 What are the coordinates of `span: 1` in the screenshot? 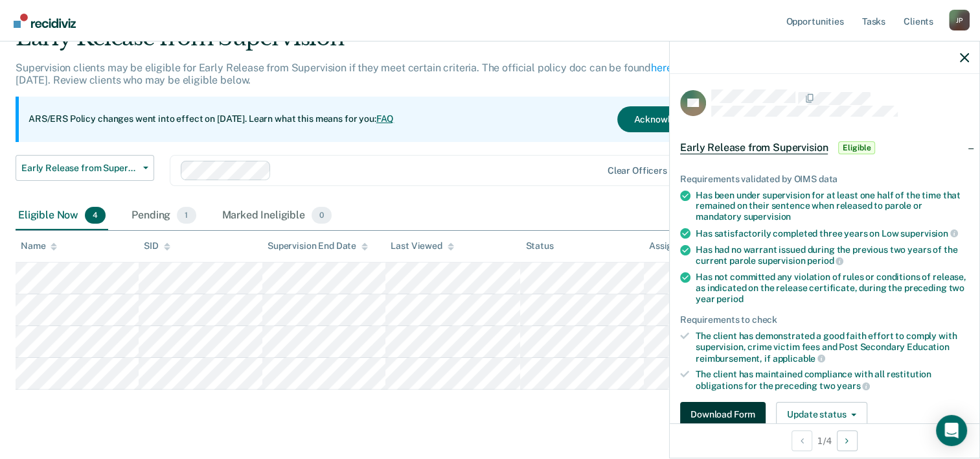 It's located at (186, 215).